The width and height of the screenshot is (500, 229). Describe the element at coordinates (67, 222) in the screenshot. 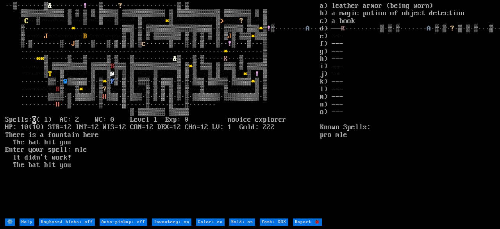

I see `input: Keyboard hints: off` at that location.